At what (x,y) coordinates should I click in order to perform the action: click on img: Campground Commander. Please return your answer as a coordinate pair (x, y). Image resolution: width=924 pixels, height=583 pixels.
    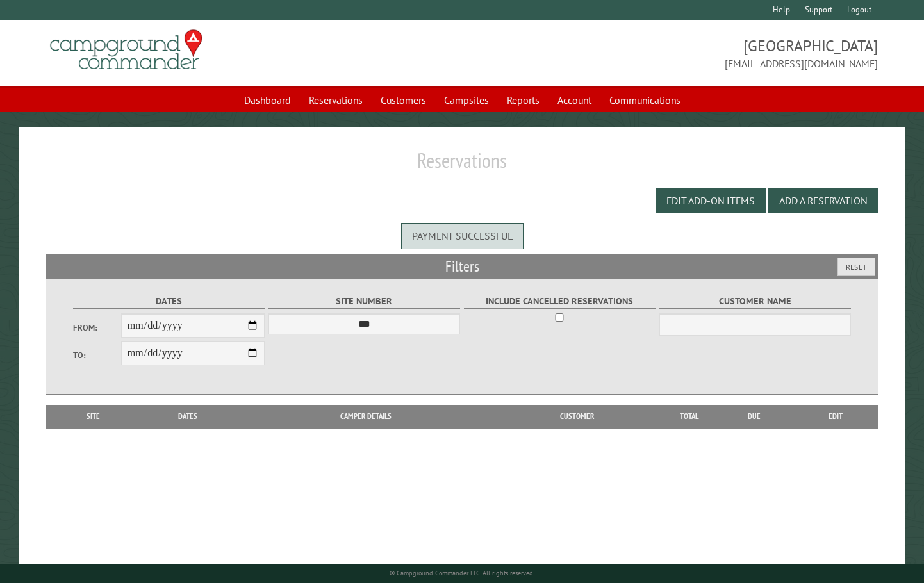
    Looking at the image, I should click on (127, 50).